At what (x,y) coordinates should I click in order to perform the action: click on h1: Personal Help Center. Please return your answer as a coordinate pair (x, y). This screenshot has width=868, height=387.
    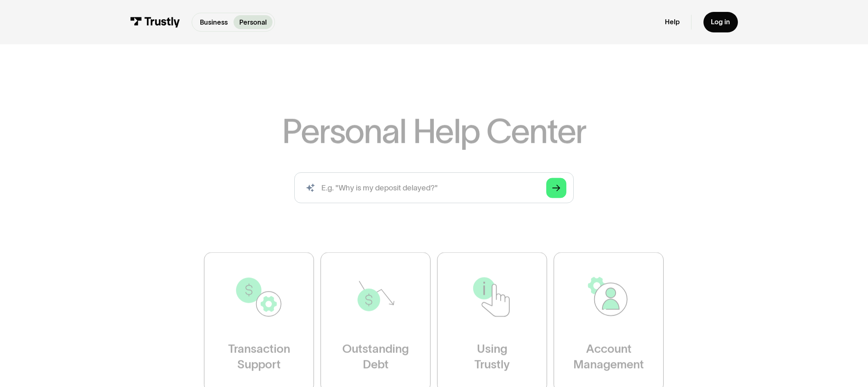
    Looking at the image, I should click on (434, 131).